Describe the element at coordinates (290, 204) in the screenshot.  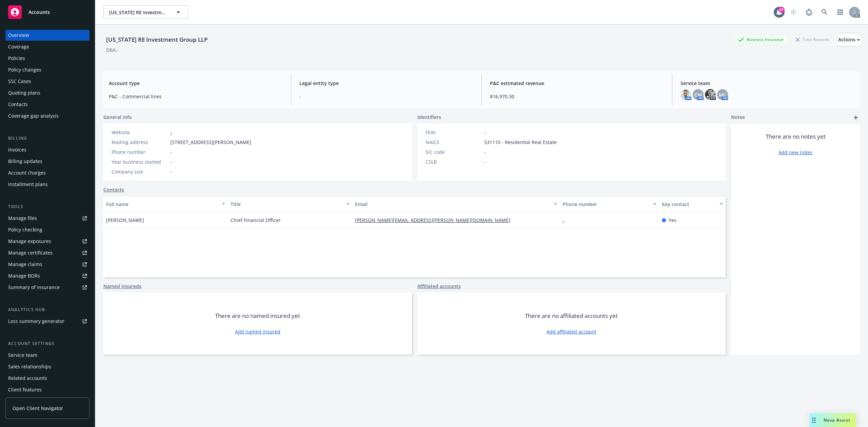
I see `button: Title` at that location.